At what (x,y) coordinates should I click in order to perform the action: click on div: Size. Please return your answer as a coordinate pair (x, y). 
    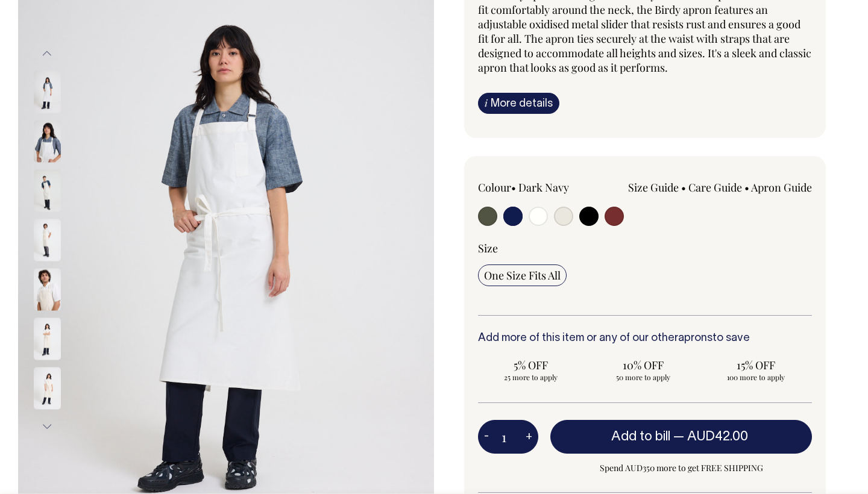
    Looking at the image, I should click on (645, 248).